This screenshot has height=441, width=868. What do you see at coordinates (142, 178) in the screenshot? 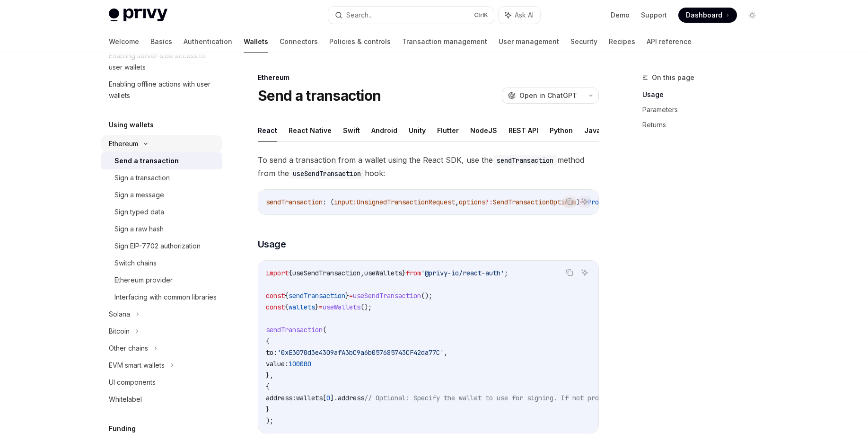
I see `div: Sign a transaction` at bounding box center [142, 178].